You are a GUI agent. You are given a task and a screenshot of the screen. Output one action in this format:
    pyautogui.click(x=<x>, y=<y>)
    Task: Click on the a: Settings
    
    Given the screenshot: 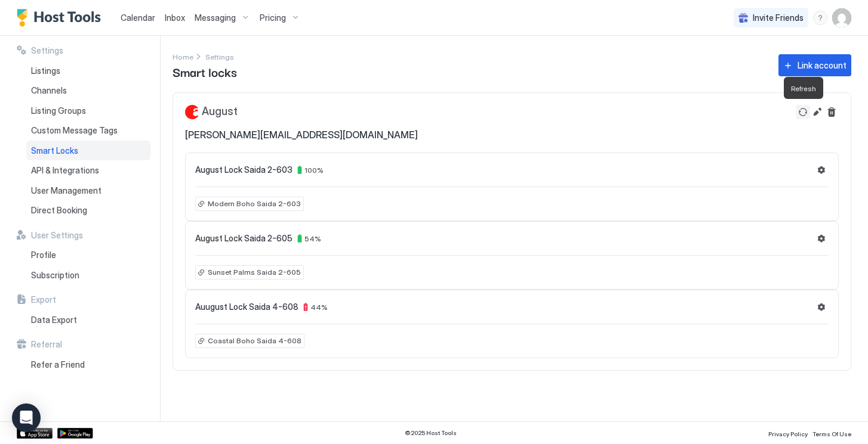 What is the action you would take?
    pyautogui.click(x=220, y=56)
    